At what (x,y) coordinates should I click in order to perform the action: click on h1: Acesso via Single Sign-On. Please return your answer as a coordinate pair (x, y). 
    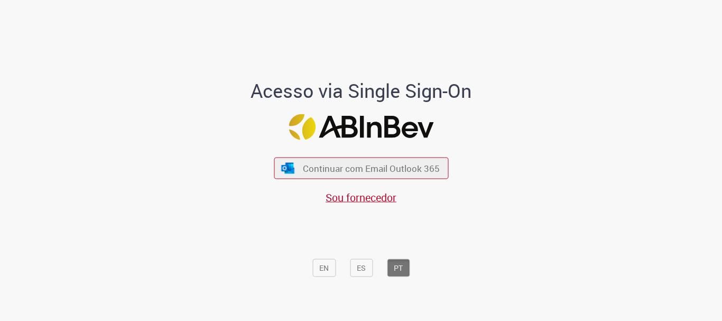
    Looking at the image, I should click on (361, 91).